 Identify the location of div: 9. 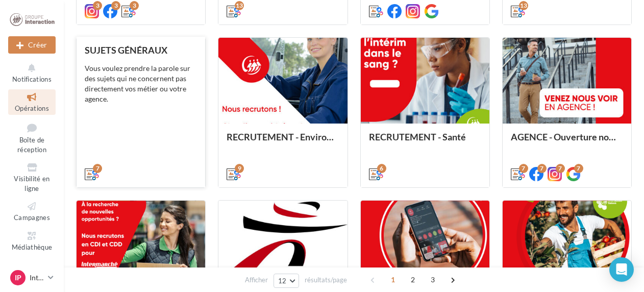
(239, 168).